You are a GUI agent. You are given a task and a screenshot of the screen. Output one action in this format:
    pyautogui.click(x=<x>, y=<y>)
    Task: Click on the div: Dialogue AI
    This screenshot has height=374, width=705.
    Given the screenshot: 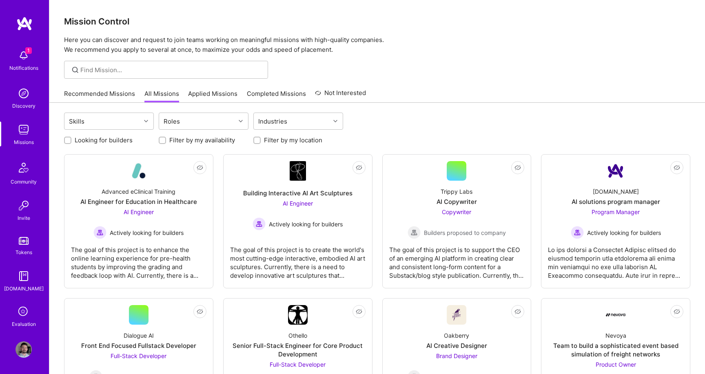 What is the action you would take?
    pyautogui.click(x=139, y=335)
    